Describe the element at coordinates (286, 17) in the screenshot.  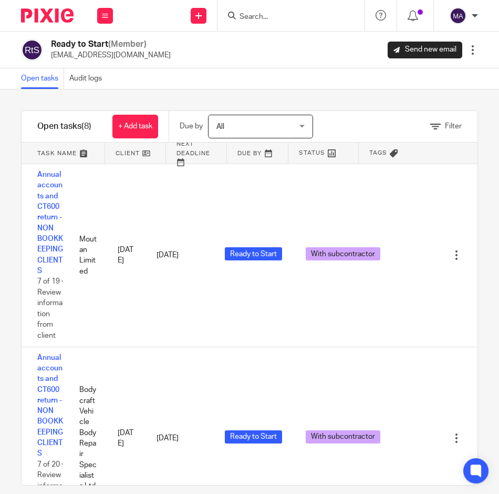
I see `input: Search` at that location.